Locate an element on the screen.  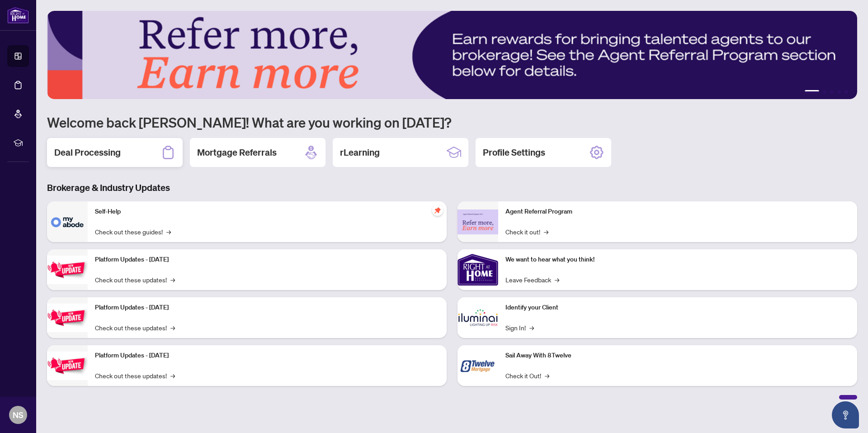
a: Sign In!→ is located at coordinates (520, 328).